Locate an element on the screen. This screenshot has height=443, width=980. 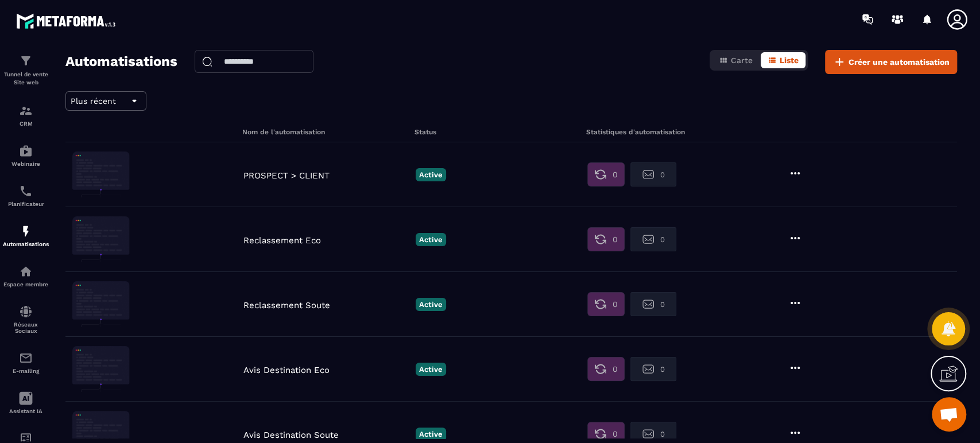
p: Tunnel de vente Site web is located at coordinates (25, 79).